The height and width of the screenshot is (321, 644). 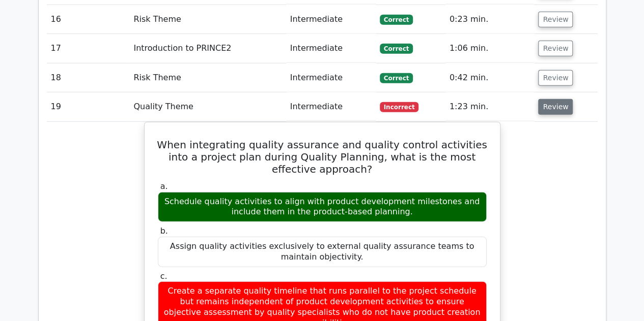 What do you see at coordinates (399, 107) in the screenshot?
I see `span: Incorrect` at bounding box center [399, 107].